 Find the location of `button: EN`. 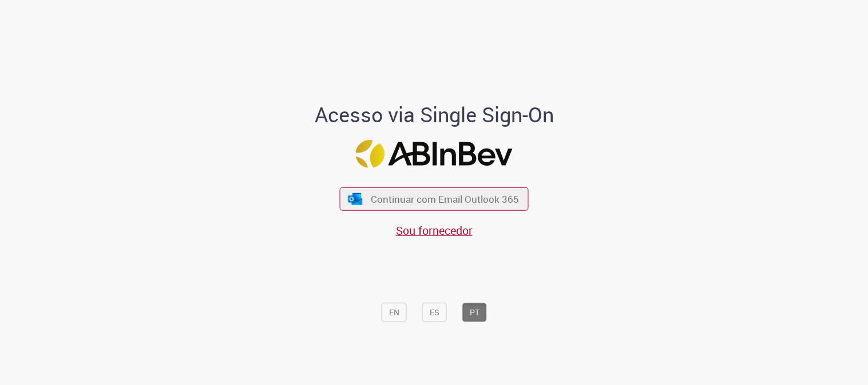

button: EN is located at coordinates (394, 312).